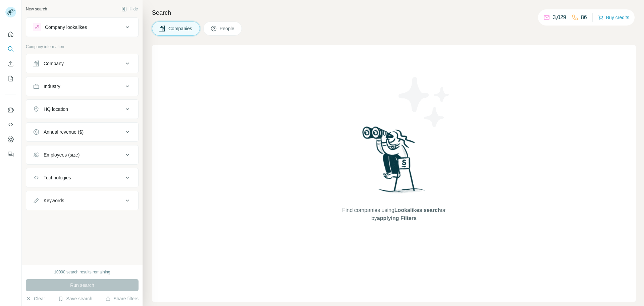 The height and width of the screenshot is (306, 644). Describe the element at coordinates (11, 125) in the screenshot. I see `button: Use Surfe API` at that location.